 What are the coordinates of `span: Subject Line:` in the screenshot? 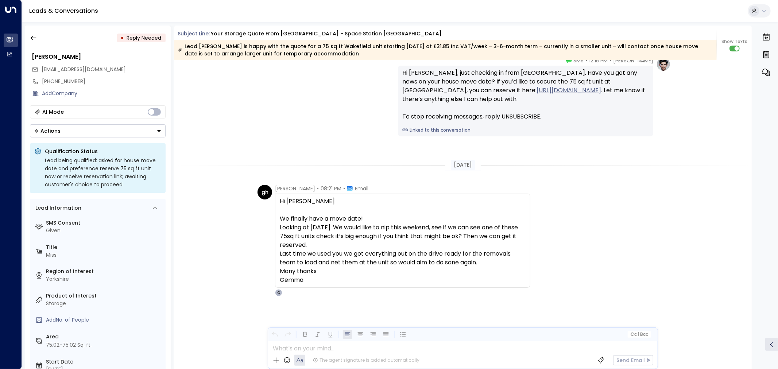 It's located at (194, 34).